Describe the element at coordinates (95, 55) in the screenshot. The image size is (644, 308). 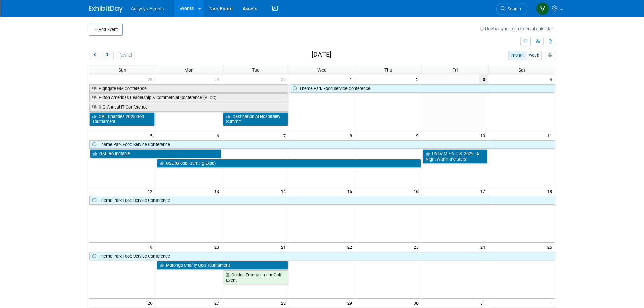
I see `button: prev` at that location.